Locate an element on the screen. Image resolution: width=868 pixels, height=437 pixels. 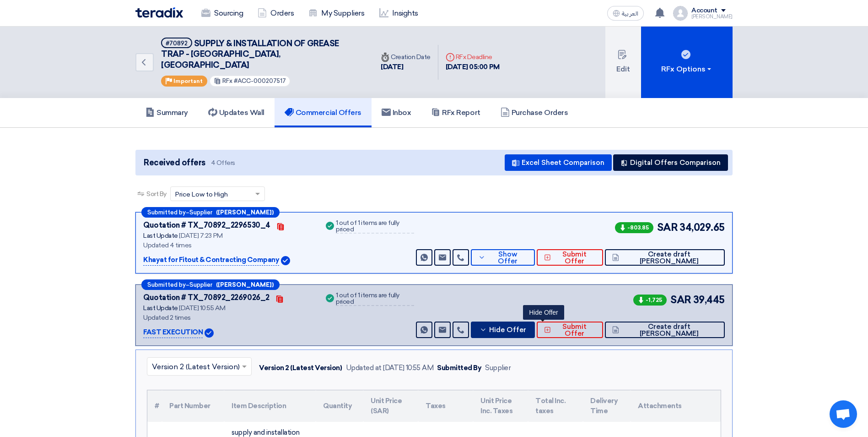
span: Show Offer is located at coordinates (508, 258).